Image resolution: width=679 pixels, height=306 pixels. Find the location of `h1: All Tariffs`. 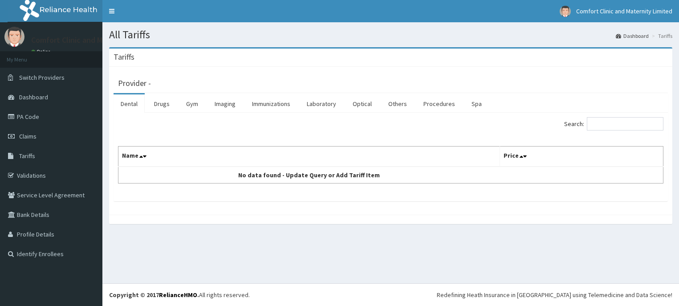

h1: All Tariffs is located at coordinates (390, 35).